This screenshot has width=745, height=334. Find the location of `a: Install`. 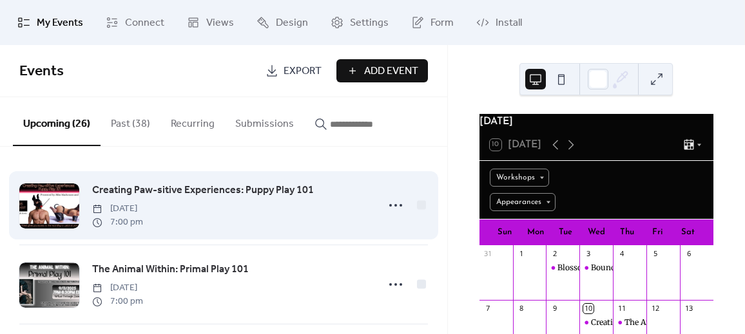

a: Install is located at coordinates (499, 23).